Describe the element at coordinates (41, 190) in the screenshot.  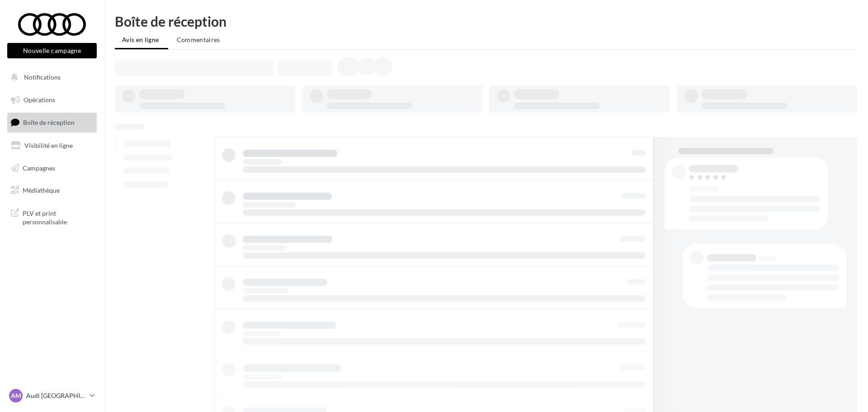
I see `span: Médiathèque` at that location.